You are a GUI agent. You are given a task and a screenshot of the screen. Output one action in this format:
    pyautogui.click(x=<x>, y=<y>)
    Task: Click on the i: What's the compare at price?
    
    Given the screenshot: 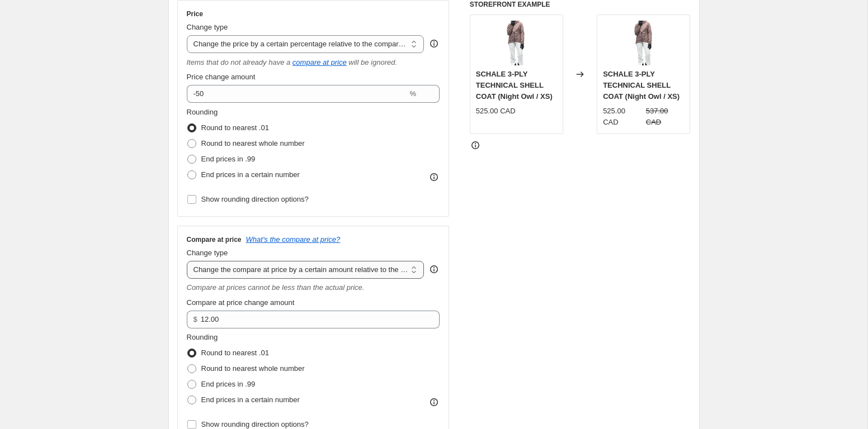 What is the action you would take?
    pyautogui.click(x=293, y=239)
    